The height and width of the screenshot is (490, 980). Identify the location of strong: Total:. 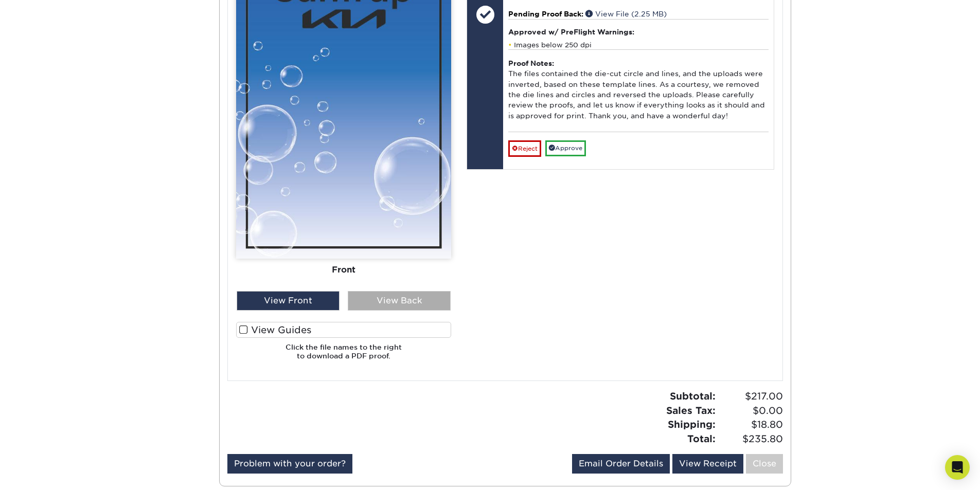
(701, 438).